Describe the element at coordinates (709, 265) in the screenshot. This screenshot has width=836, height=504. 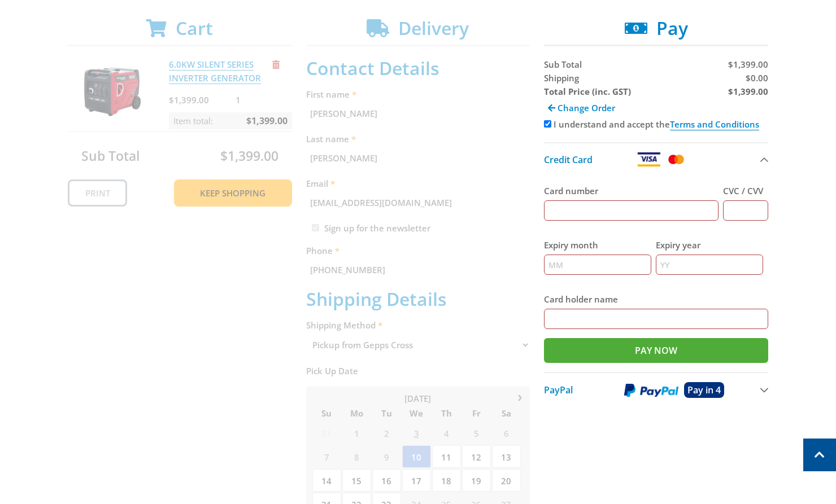
I see `input: YY` at that location.